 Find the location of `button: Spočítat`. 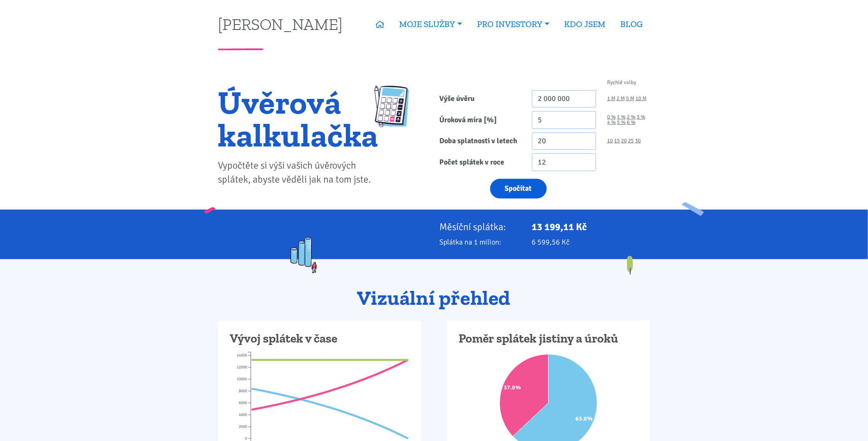

button: Spočítat is located at coordinates (518, 189).